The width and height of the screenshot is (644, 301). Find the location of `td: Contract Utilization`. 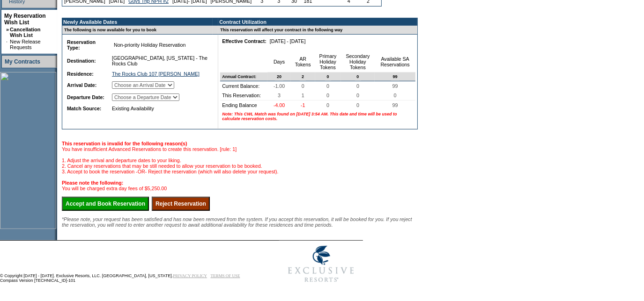

td: Contract Utilization is located at coordinates (318, 22).